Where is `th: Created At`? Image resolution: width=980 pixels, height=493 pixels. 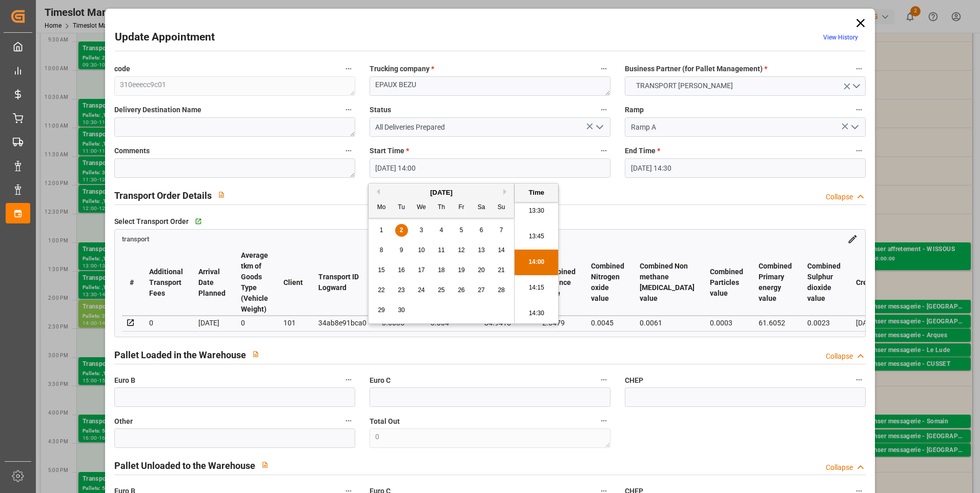 th: Created At is located at coordinates (881, 283).